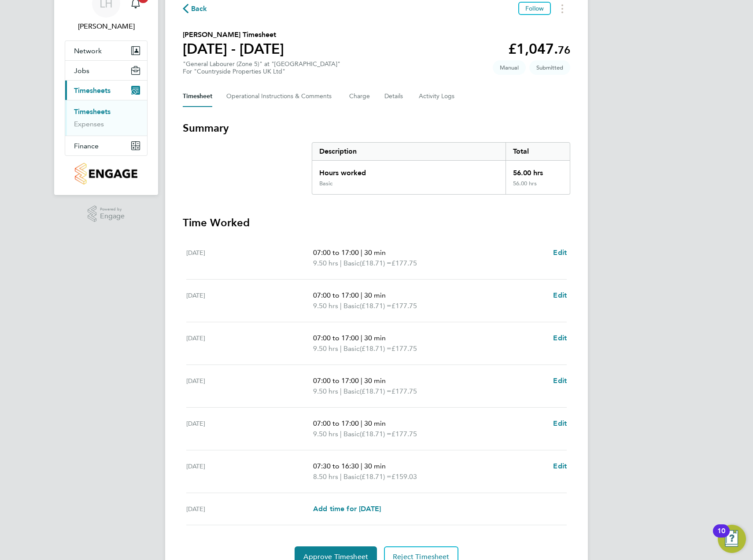 Image resolution: width=753 pixels, height=560 pixels. Describe the element at coordinates (262, 71) in the screenshot. I see `div: For "Countryside Properties UK Ltd"` at that location.